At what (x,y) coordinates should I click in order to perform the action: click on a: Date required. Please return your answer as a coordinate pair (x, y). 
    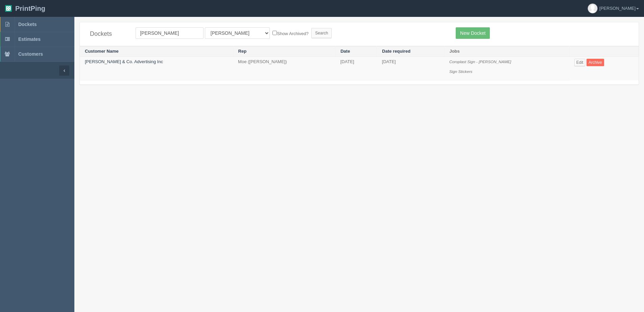
    Looking at the image, I should click on (396, 51).